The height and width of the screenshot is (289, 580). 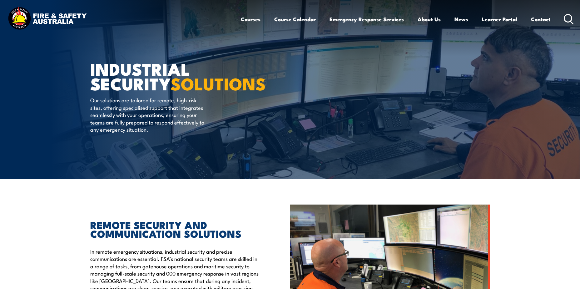 What do you see at coordinates (367, 19) in the screenshot?
I see `a: Emergency Response Services` at bounding box center [367, 19].